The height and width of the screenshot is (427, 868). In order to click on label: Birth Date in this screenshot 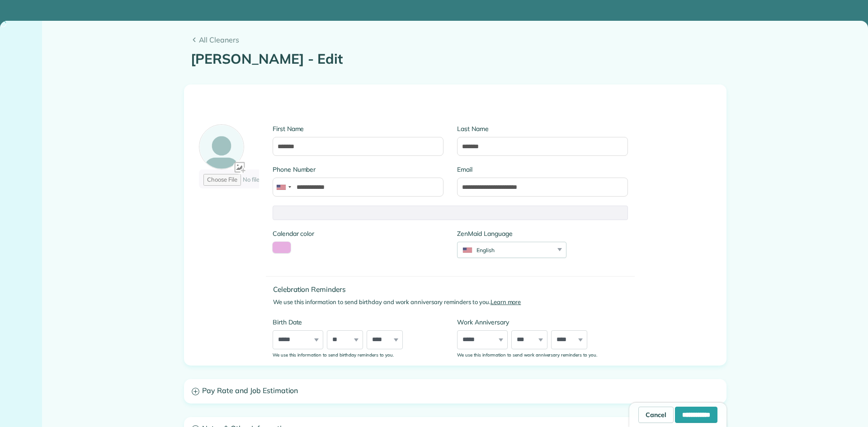, I will do `click(358, 322)`.